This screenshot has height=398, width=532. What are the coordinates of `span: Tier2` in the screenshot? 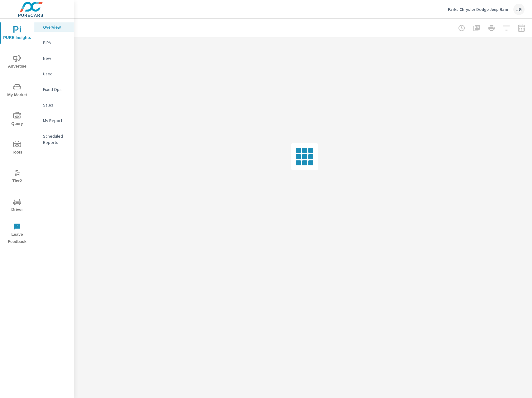 It's located at (17, 177).